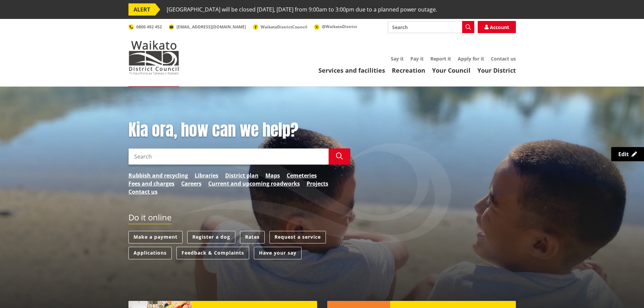  Describe the element at coordinates (335, 26) in the screenshot. I see `a: @WaikatoDistrict` at that location.